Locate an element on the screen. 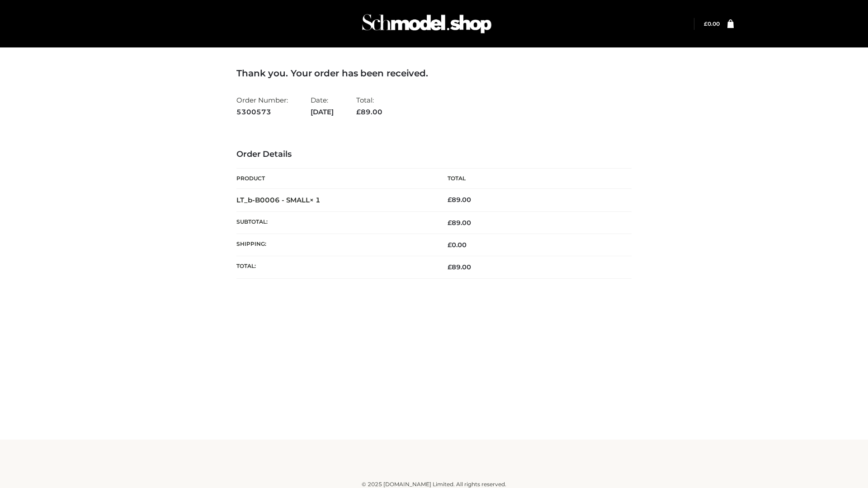 This screenshot has height=488, width=868. strong: 5300573 is located at coordinates (262, 112).